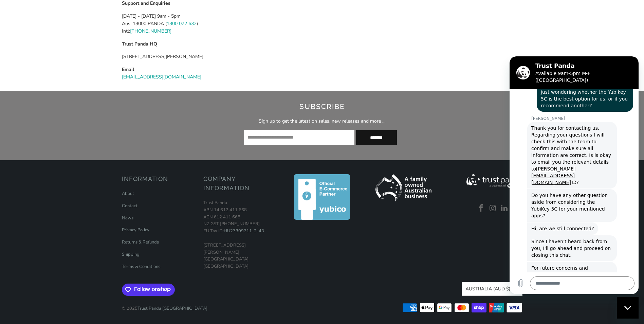 The width and height of the screenshot is (644, 324). Describe the element at coordinates (140, 242) in the screenshot. I see `a: Returns & Refunds` at that location.